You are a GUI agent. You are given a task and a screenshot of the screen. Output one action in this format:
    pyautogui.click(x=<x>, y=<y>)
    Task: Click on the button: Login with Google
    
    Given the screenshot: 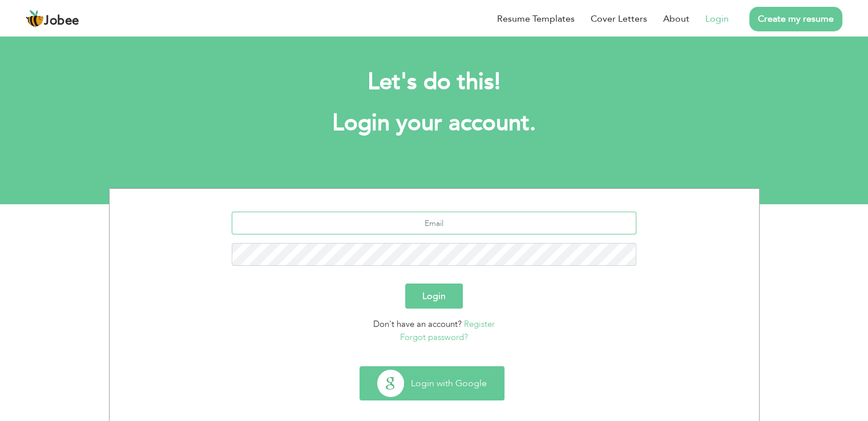 What is the action you would take?
    pyautogui.click(x=432, y=384)
    